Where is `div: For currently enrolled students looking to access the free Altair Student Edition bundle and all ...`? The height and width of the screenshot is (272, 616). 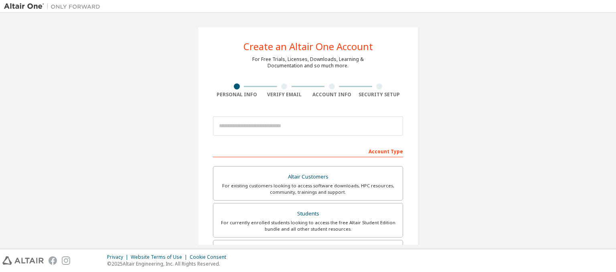 div: For currently enrolled students looking to access the free Altair Student Edition bundle and all ... is located at coordinates (308, 226).